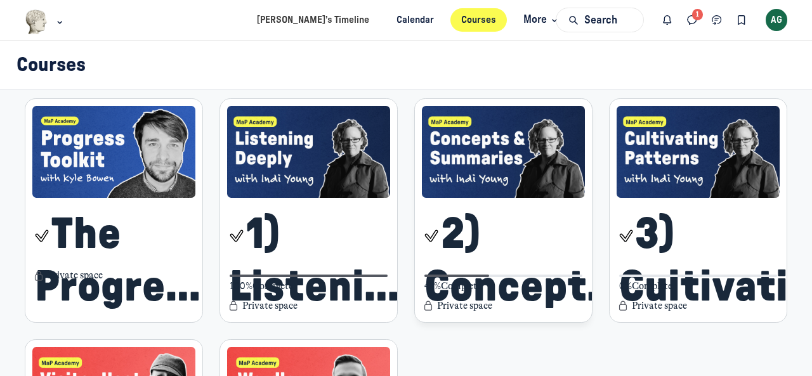  What do you see at coordinates (320, 261) in the screenshot?
I see `span: 1) Listening Deeply` at bounding box center [320, 261].